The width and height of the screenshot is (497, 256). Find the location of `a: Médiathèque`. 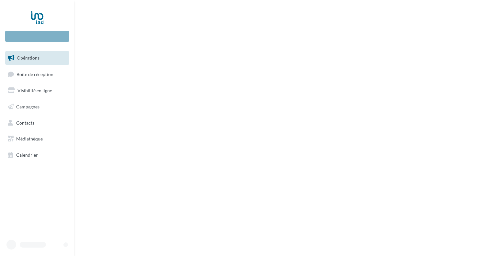

a: Médiathèque is located at coordinates (37, 139).